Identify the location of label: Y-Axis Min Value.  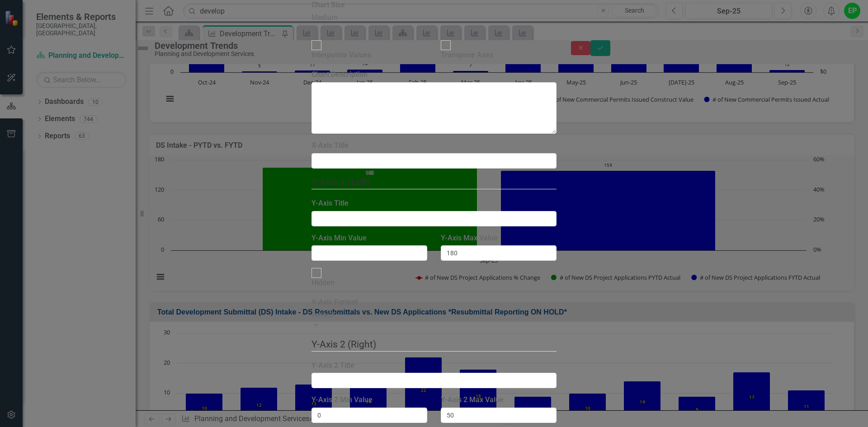
(339, 238).